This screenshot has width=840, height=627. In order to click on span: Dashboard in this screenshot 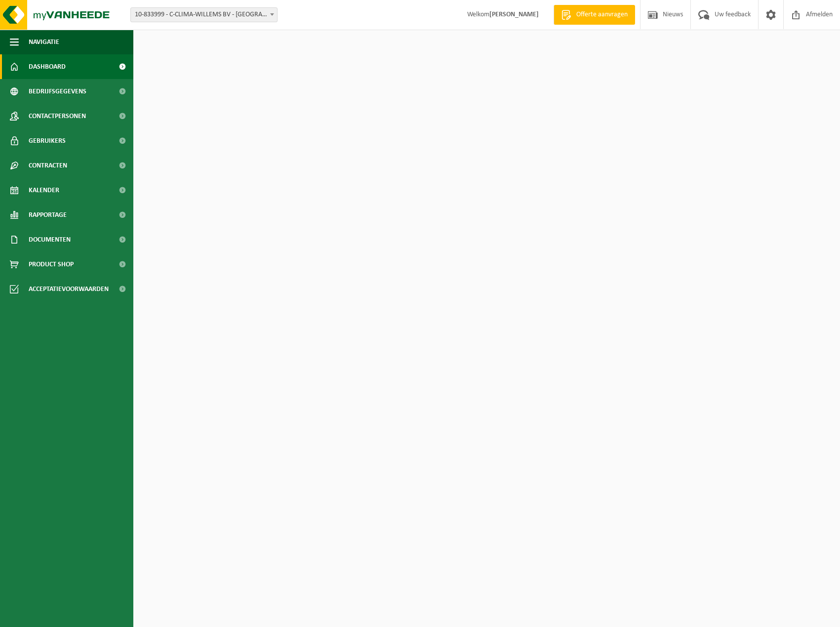, I will do `click(47, 67)`.